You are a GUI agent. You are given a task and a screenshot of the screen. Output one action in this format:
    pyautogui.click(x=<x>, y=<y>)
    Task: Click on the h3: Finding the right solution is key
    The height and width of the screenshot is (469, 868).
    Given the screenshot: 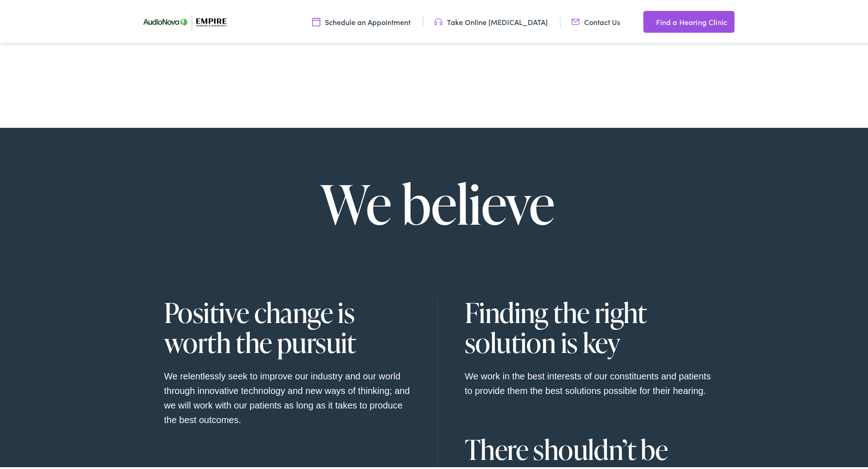 What is the action you would take?
    pyautogui.click(x=588, y=326)
    